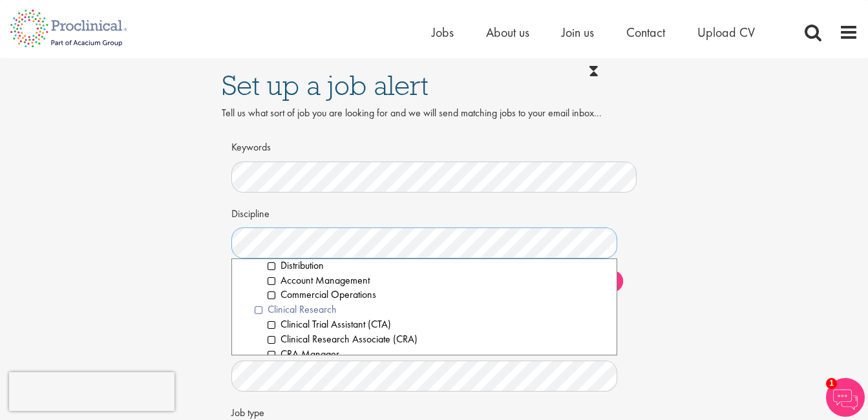  What do you see at coordinates (726, 33) in the screenshot?
I see `span: Upload CV` at bounding box center [726, 33].